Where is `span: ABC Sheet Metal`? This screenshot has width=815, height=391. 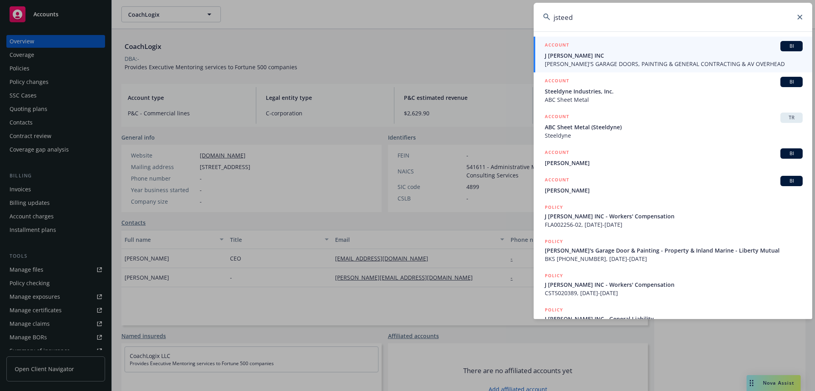
span: ABC Sheet Metal is located at coordinates (674, 99).